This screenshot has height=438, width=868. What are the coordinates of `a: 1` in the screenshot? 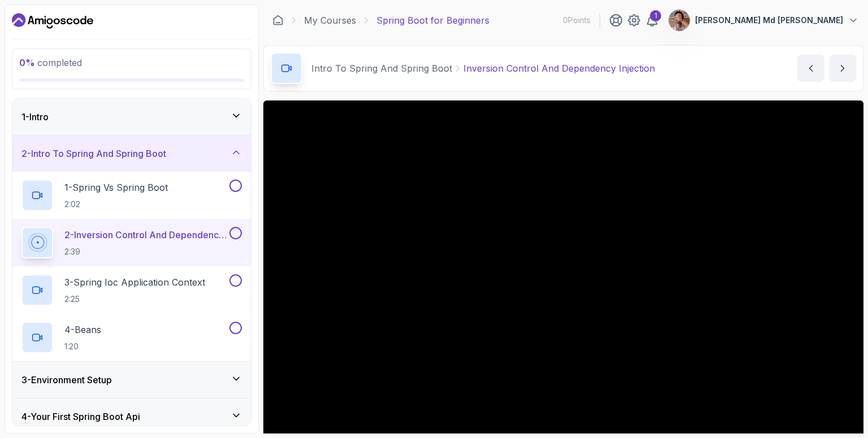 It's located at (652, 20).